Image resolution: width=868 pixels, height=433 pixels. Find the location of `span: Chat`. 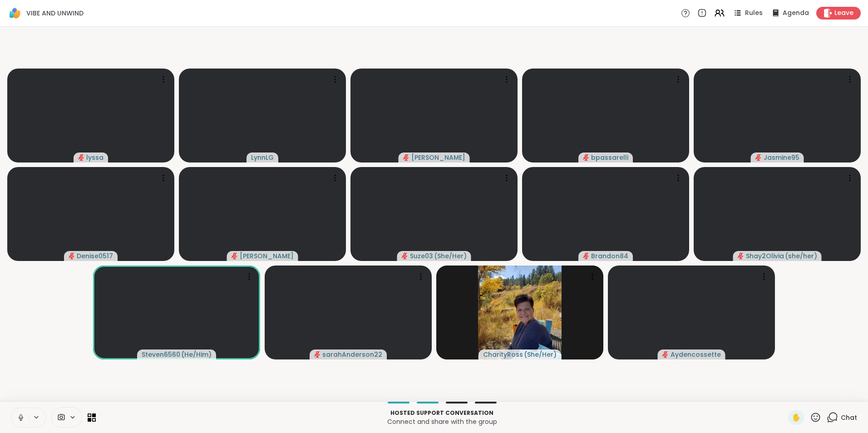

span: Chat is located at coordinates (849, 418).